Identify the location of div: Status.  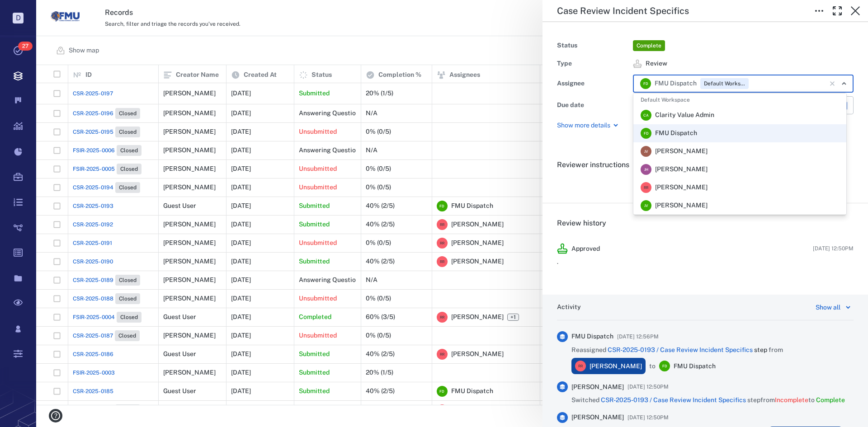
(593, 45).